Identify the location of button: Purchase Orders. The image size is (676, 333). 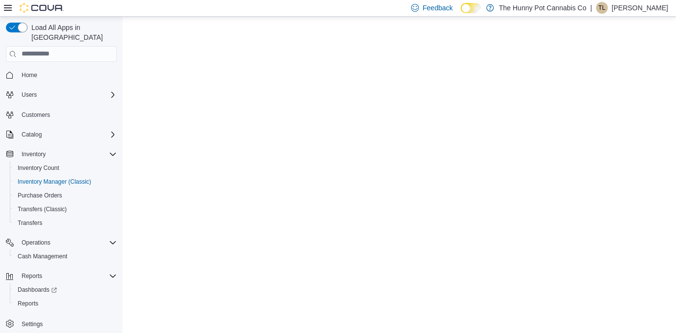
(65, 195).